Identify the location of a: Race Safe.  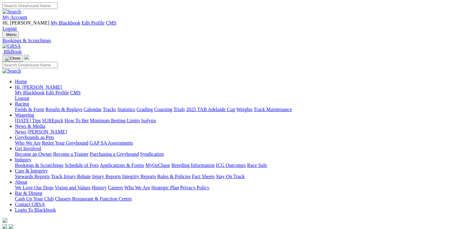
(257, 165).